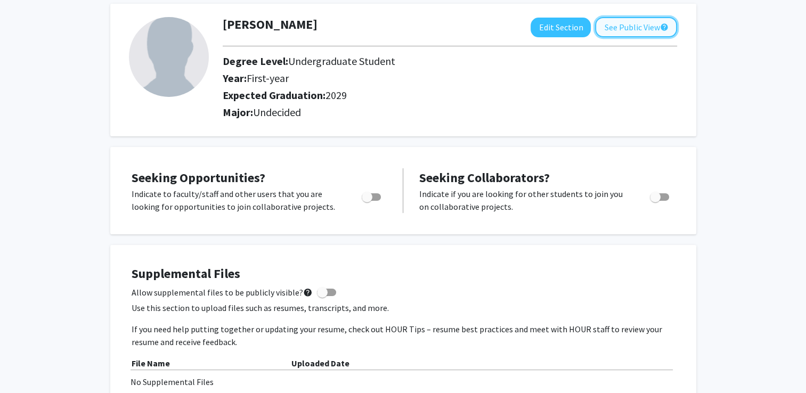 Image resolution: width=806 pixels, height=393 pixels. I want to click on h4: Supplemental Files, so click(403, 274).